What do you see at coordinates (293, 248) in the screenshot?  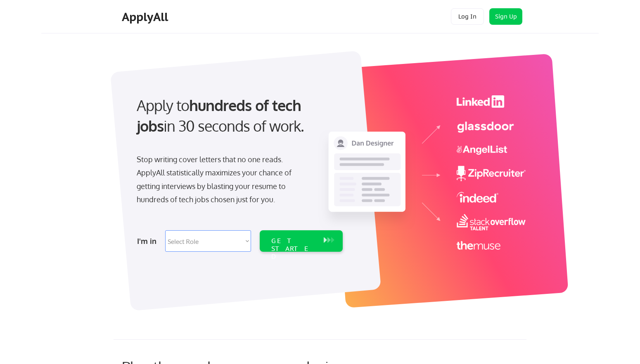 I see `div: GET STARTED` at bounding box center [293, 248].